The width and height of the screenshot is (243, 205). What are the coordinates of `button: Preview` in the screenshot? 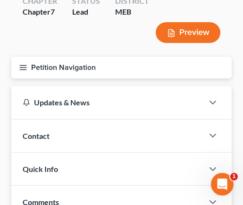 It's located at (188, 33).